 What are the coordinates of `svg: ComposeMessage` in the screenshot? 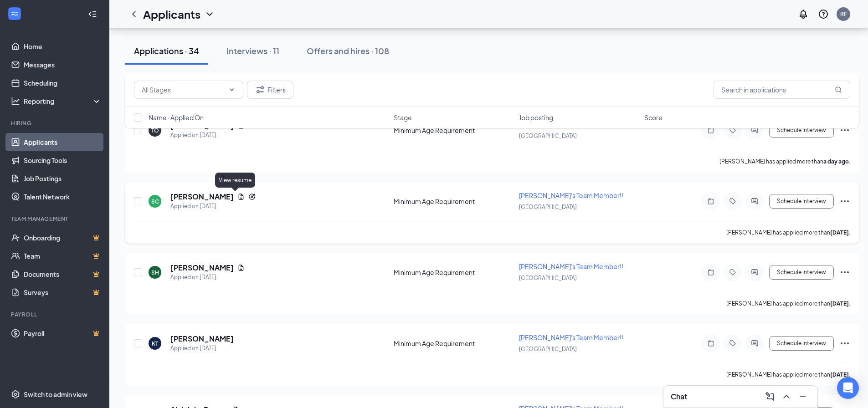 It's located at (770, 396).